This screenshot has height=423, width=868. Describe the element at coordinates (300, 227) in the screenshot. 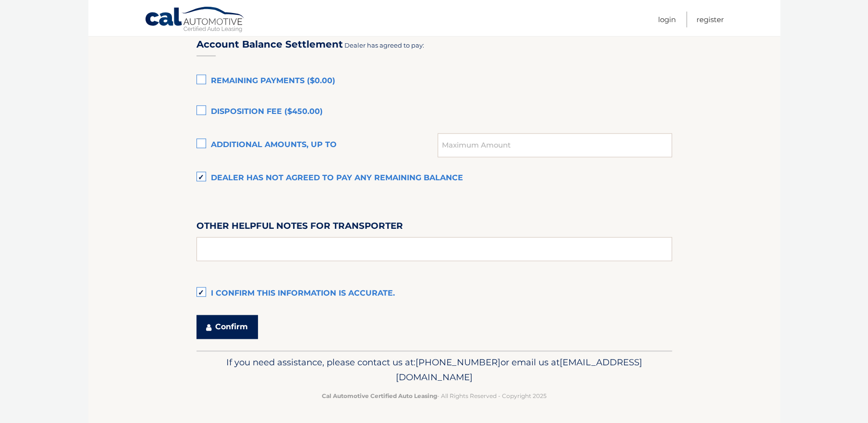

I see `label: Other helpful notes for transporter` at that location.